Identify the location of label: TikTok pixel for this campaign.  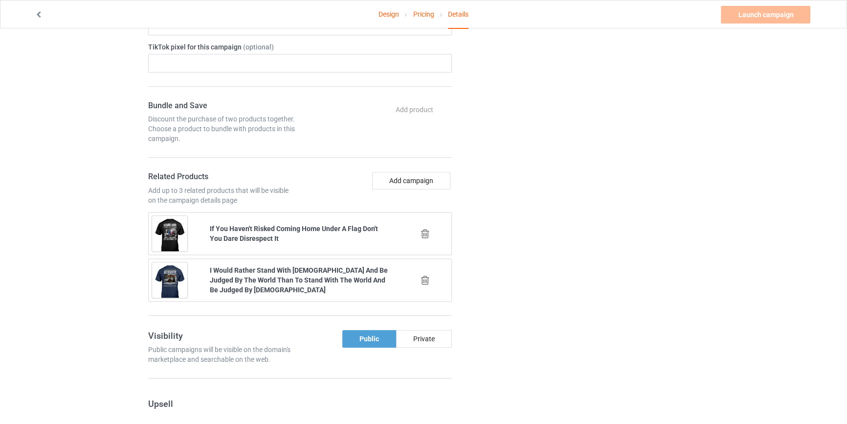
(300, 47).